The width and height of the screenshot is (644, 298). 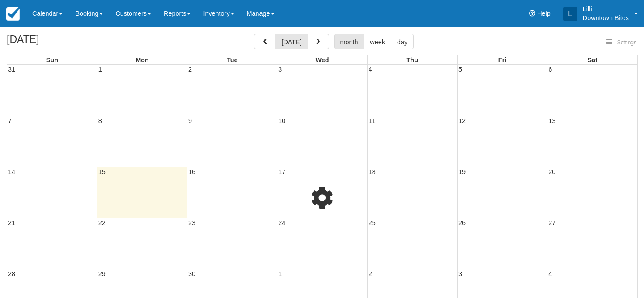 I want to click on span: 7, so click(x=10, y=121).